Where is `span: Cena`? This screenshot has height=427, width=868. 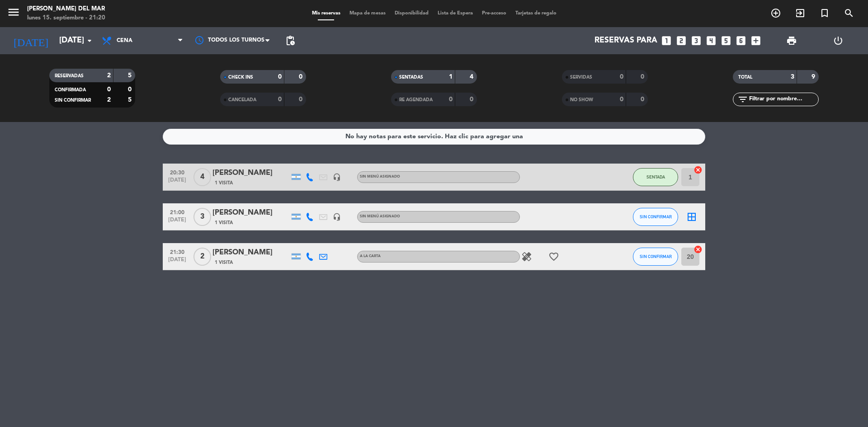 span: Cena is located at coordinates (124, 40).